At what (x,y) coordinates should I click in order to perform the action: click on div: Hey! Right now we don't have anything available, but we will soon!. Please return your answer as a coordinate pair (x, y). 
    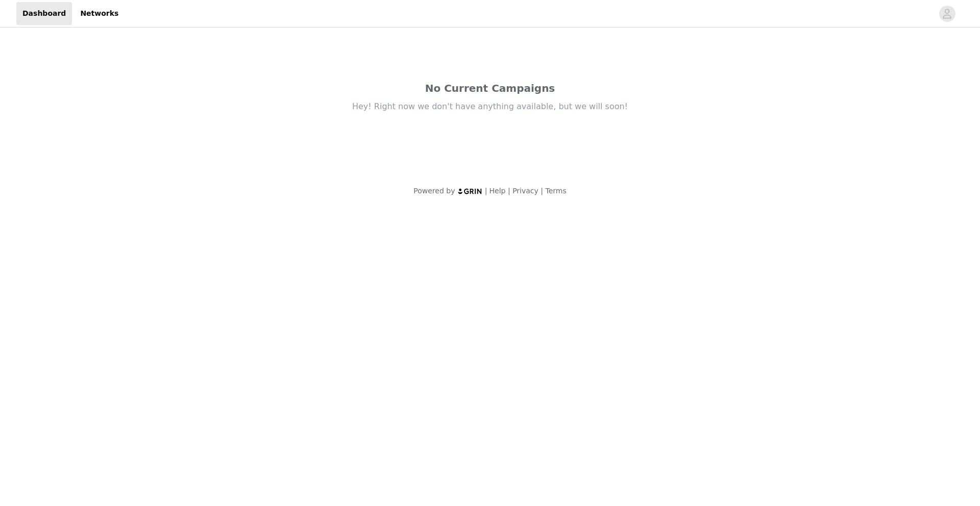
    Looking at the image, I should click on (490, 107).